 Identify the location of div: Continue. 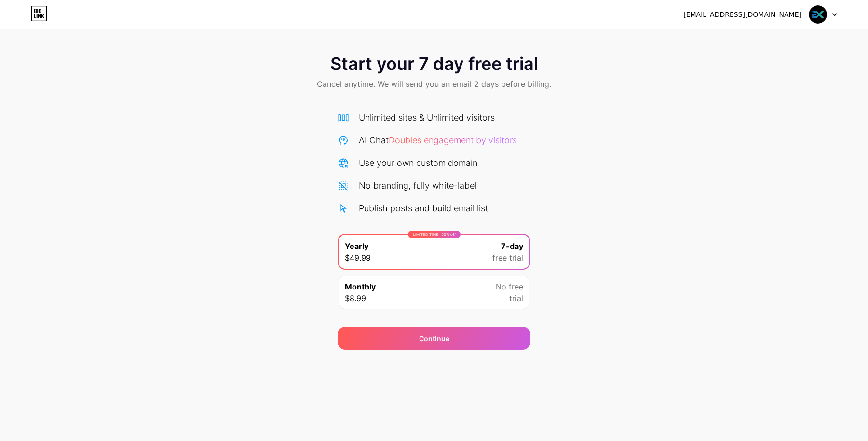
(434, 338).